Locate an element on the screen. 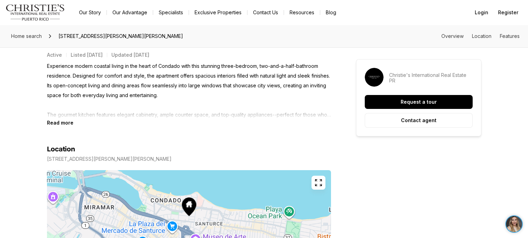  p: Contact agent is located at coordinates (419, 121).